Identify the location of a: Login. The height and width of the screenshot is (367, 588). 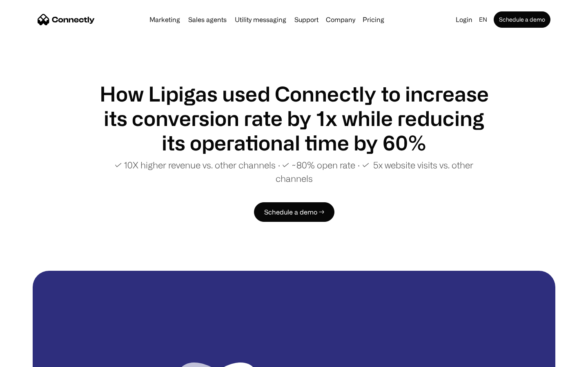
(464, 20).